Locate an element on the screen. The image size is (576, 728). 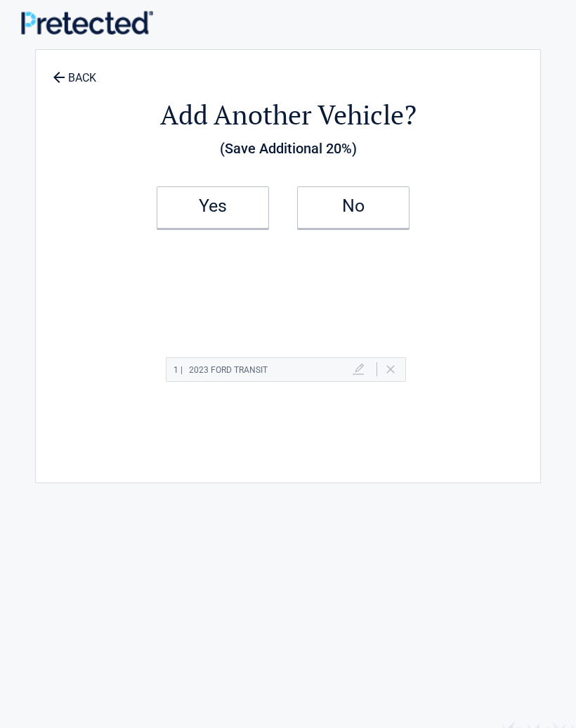
h2: Yes is located at coordinates (213, 206).